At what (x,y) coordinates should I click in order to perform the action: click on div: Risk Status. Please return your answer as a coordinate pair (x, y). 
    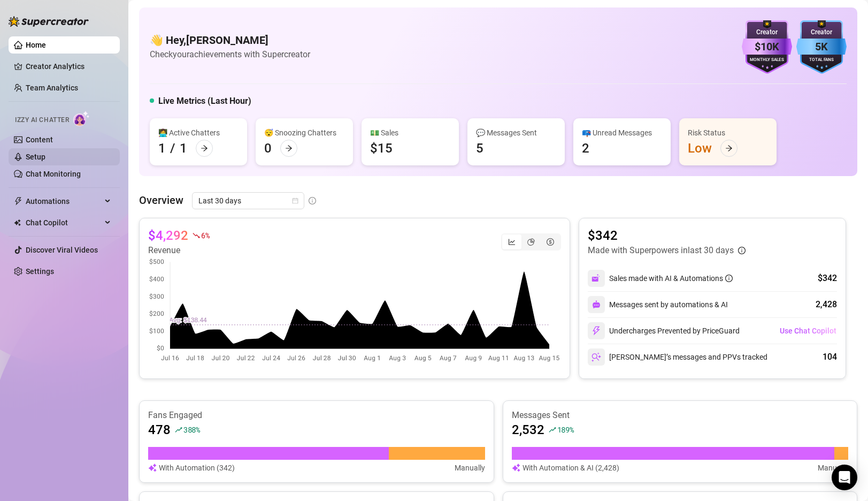
    Looking at the image, I should click on (728, 133).